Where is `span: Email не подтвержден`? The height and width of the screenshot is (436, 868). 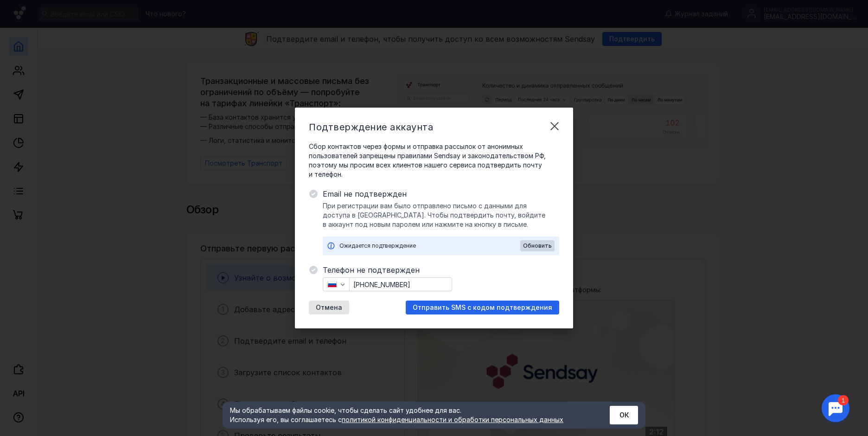 span: Email не подтвержден is located at coordinates (441, 194).